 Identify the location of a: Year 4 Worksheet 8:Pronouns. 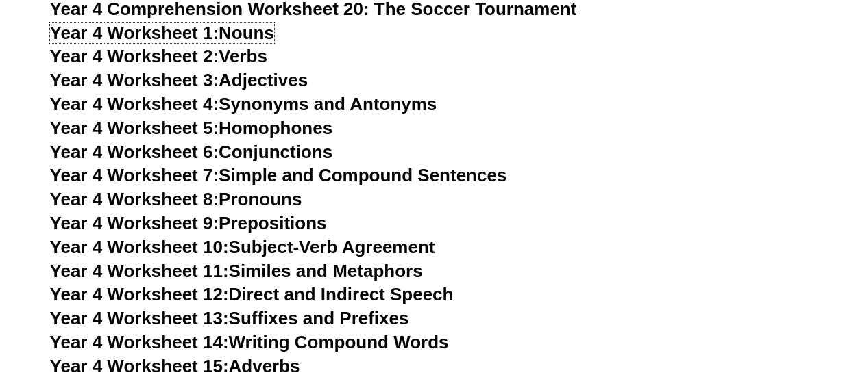
(176, 199).